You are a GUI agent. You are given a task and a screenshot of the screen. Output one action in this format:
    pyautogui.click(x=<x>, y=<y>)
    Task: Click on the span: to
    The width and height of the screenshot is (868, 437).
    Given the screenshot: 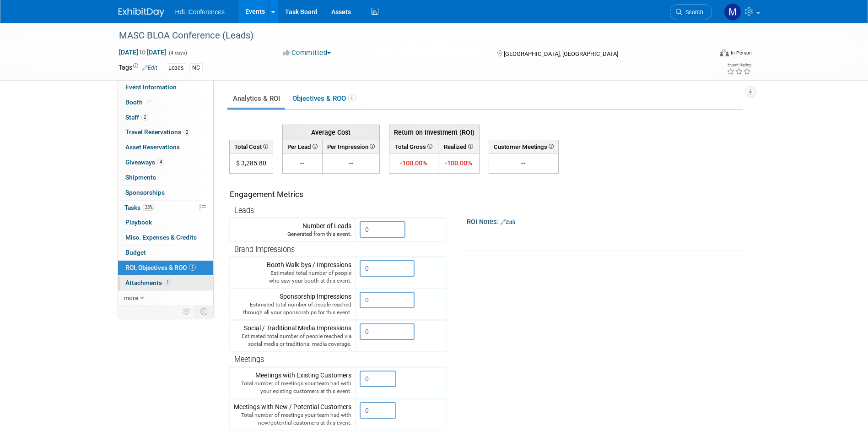 What is the action you would take?
    pyautogui.click(x=142, y=52)
    